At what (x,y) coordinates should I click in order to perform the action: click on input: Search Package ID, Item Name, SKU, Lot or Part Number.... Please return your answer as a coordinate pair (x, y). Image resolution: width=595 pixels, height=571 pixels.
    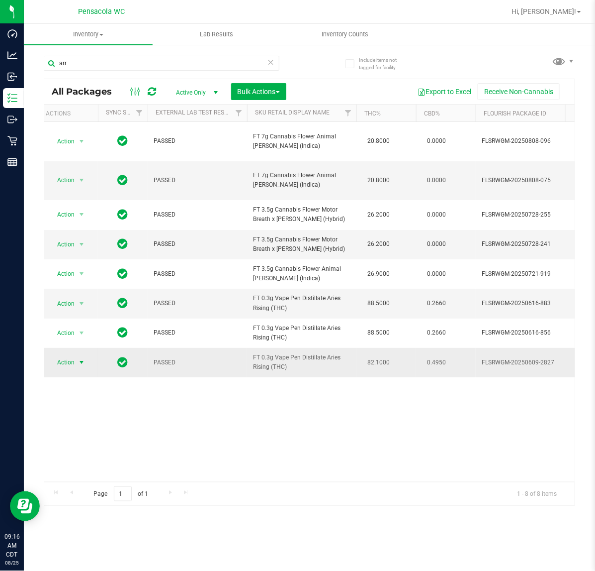
    Looking at the image, I should click on (162, 63).